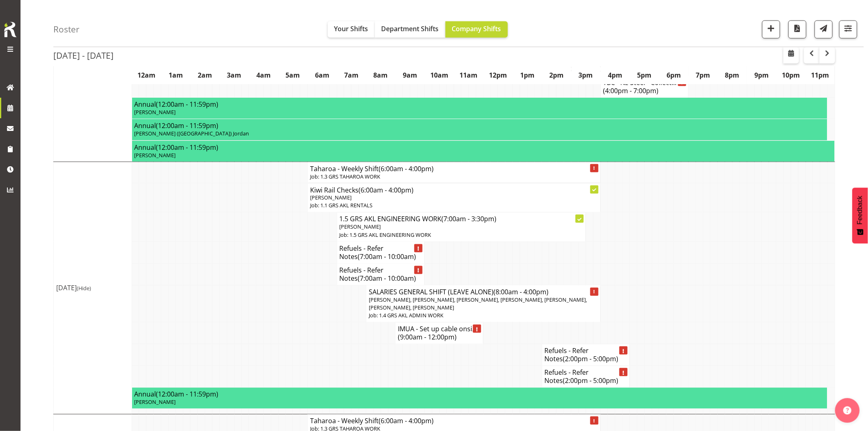  Describe the element at coordinates (410, 29) in the screenshot. I see `button: Department Shifts` at that location.